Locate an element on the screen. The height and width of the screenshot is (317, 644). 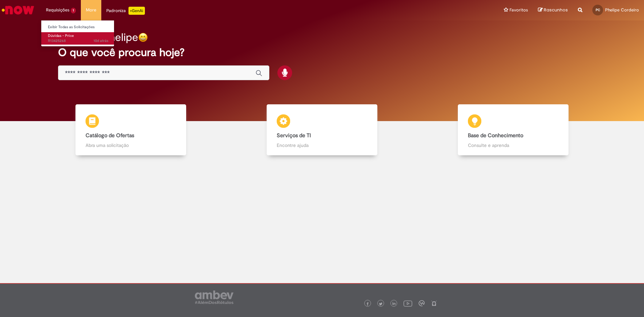
img: happy-face.png is located at coordinates (143, 37).